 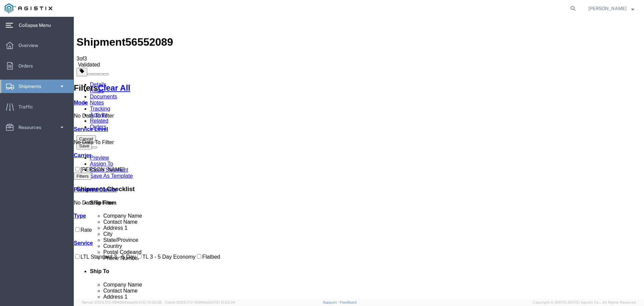 What do you see at coordinates (332, 303) in the screenshot?
I see `a: Support` at bounding box center [332, 303].